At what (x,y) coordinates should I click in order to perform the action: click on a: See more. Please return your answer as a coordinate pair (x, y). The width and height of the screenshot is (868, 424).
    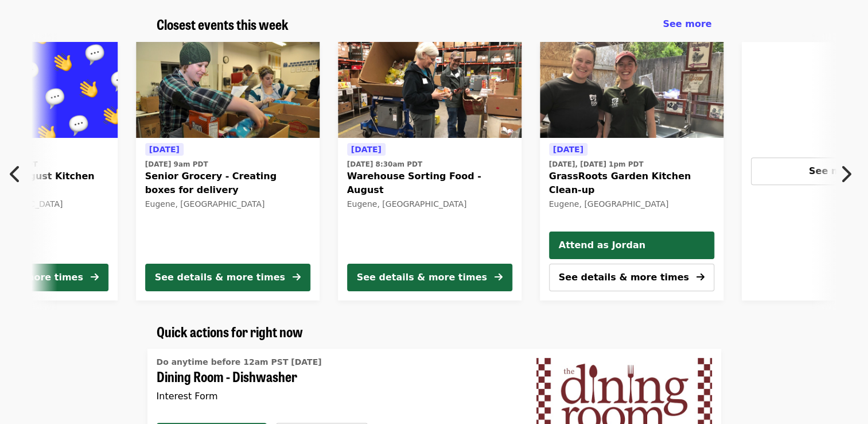
    Looking at the image, I should click on (687, 24).